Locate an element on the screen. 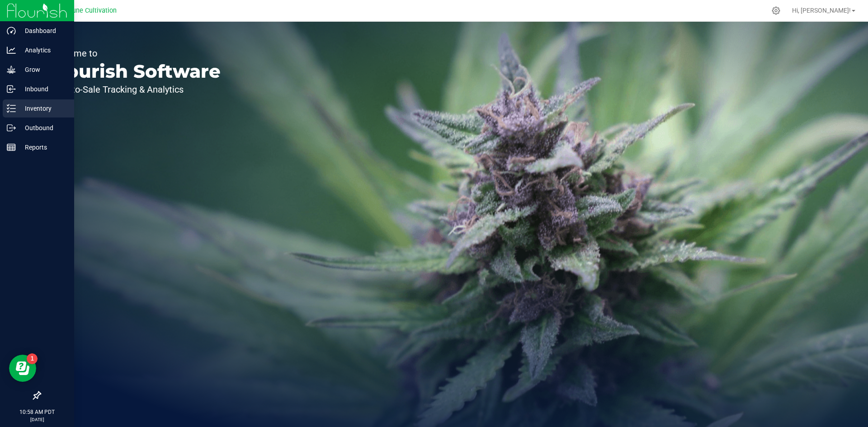 This screenshot has width=868, height=427. inline-svg: Inbound is located at coordinates (11, 89).